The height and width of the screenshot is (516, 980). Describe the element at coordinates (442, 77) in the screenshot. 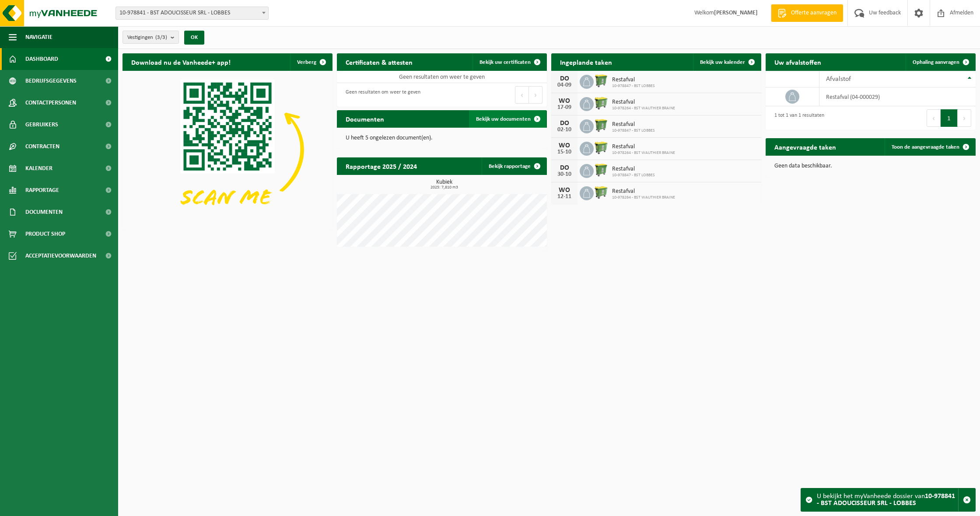

I see `td: Geen resultaten om weer te geven` at that location.